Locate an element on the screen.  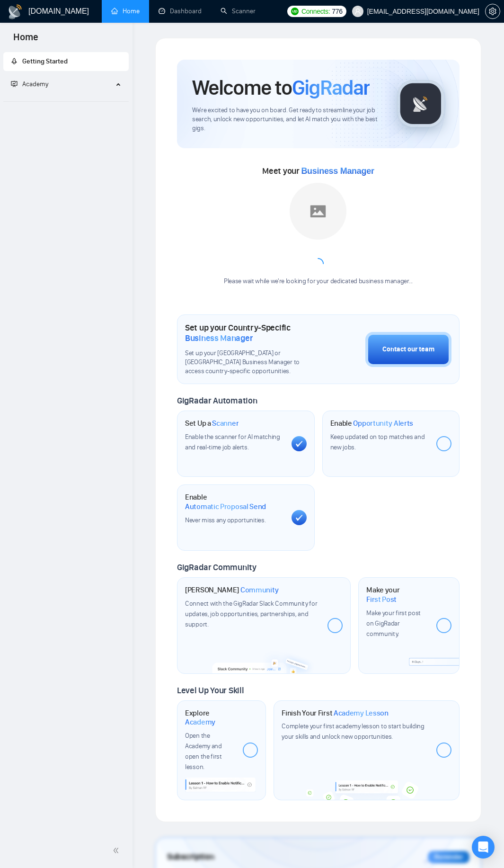
a: setting is located at coordinates (493, 11).